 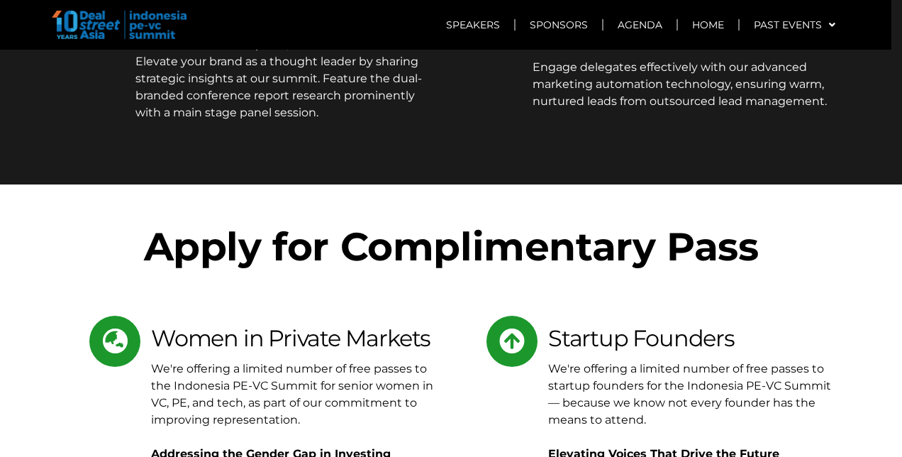 I want to click on h2: Apply for Complimentary Pass, so click(x=451, y=246).